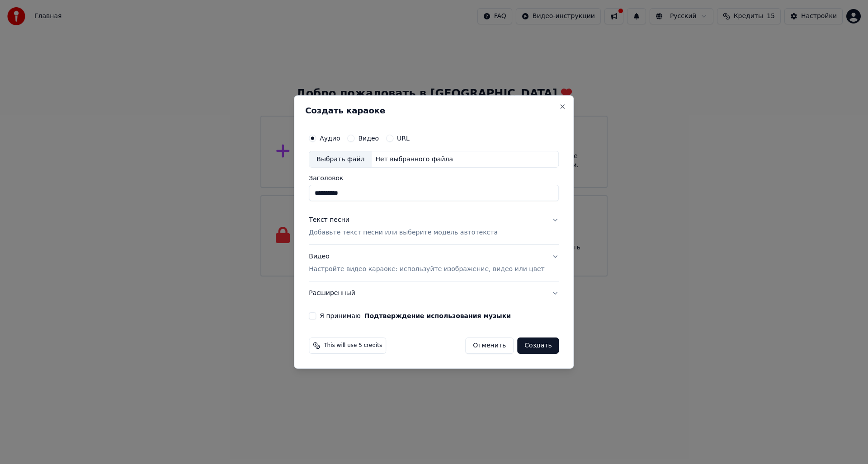  I want to click on label: Я принимаю, so click(414, 316).